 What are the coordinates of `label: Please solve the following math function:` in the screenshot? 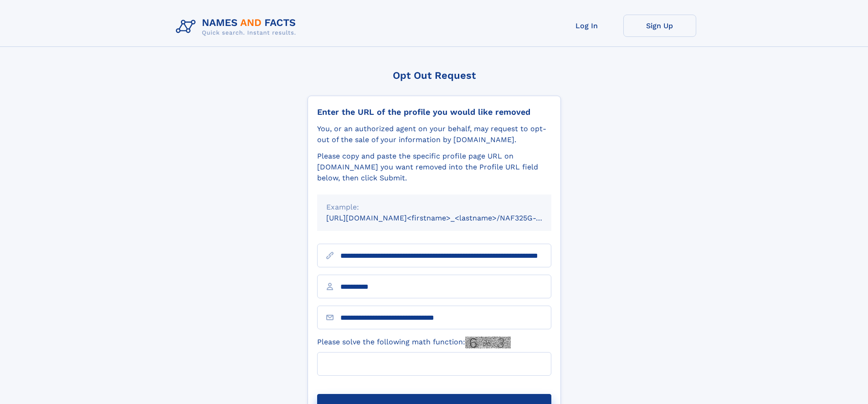 It's located at (414, 342).